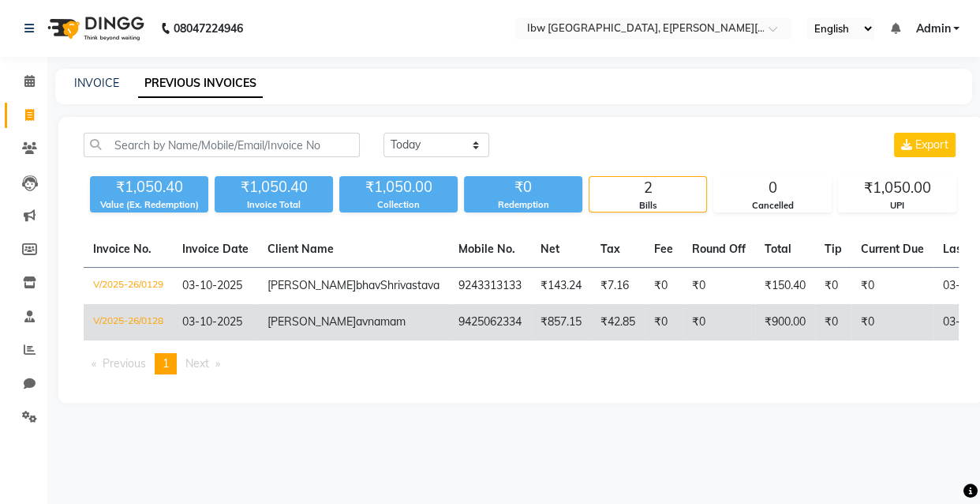 This screenshot has height=504, width=980. I want to click on img: logo, so click(94, 28).